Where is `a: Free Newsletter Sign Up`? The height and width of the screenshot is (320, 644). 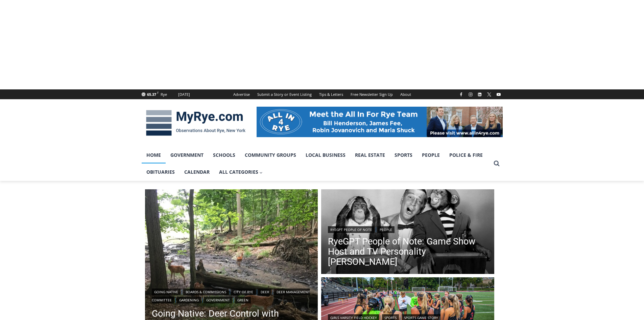 a: Free Newsletter Sign Up is located at coordinates (372, 94).